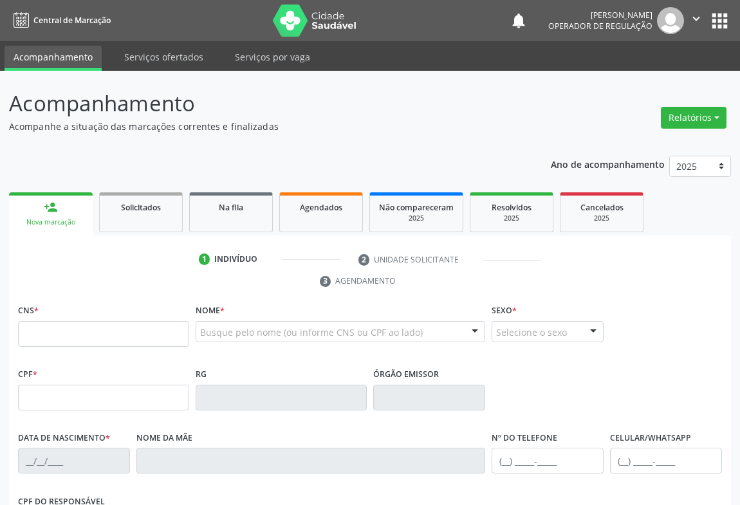 The height and width of the screenshot is (505, 740). What do you see at coordinates (406, 374) in the screenshot?
I see `label: Órgão emissor` at bounding box center [406, 374].